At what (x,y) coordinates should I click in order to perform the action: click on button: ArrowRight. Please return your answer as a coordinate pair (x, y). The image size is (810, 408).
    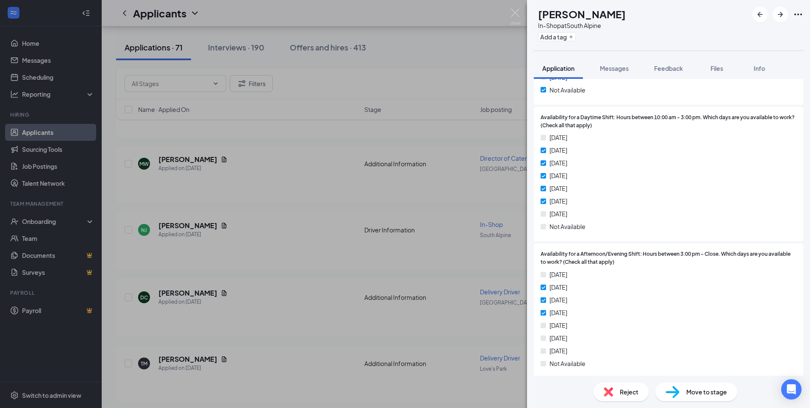
    Looking at the image, I should click on (781, 14).